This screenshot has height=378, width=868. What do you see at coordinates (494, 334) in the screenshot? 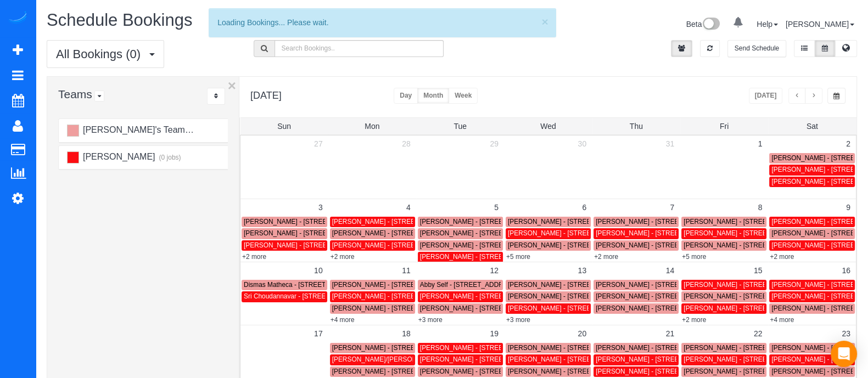
I see `a: 19` at bounding box center [494, 334].